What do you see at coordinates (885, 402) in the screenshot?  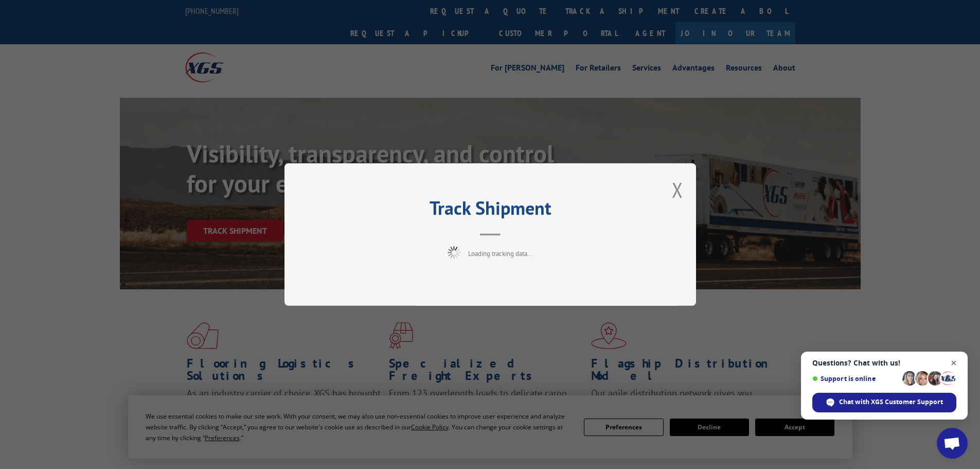 I see `div: Chat with XGS Customer Support` at bounding box center [885, 402].